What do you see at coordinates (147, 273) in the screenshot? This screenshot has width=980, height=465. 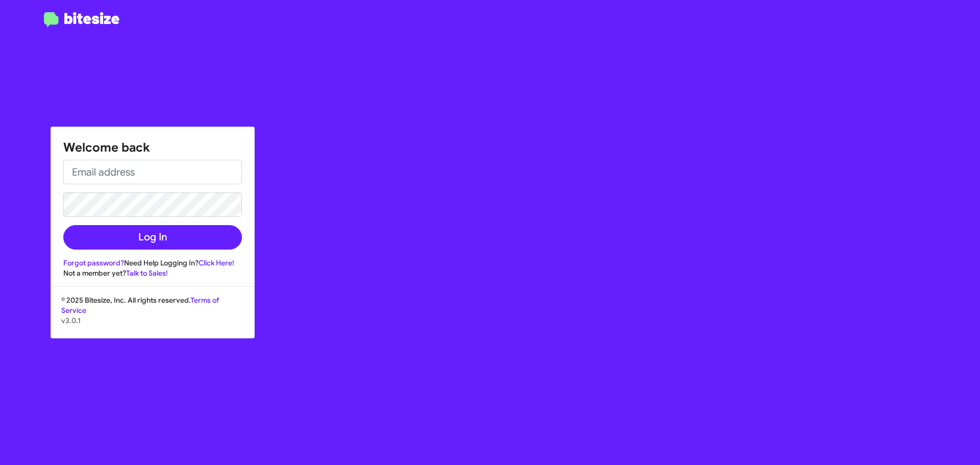 I see `a: Talk to Sales!` at bounding box center [147, 273].